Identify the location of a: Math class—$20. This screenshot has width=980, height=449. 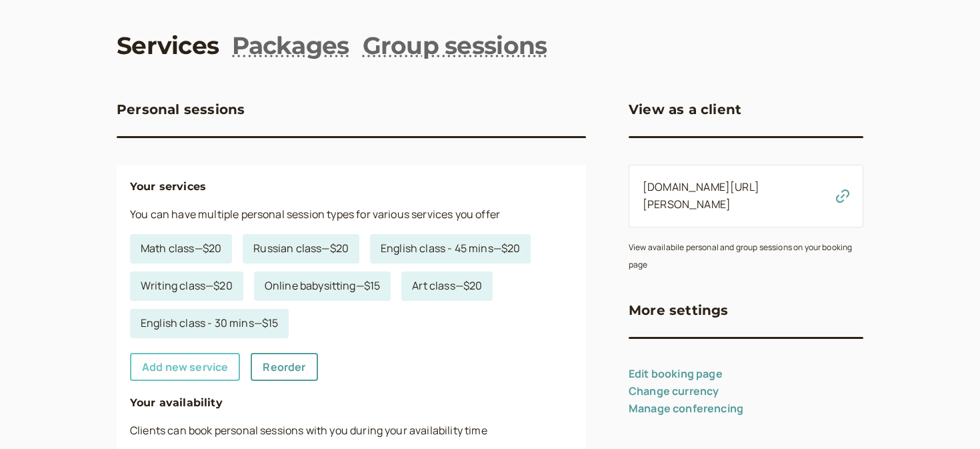
(181, 249).